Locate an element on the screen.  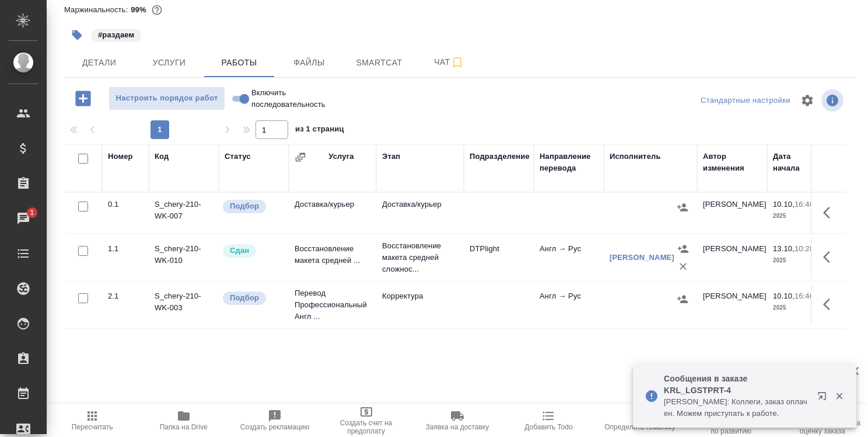
span: Заявка на доставку is located at coordinates (457, 427).